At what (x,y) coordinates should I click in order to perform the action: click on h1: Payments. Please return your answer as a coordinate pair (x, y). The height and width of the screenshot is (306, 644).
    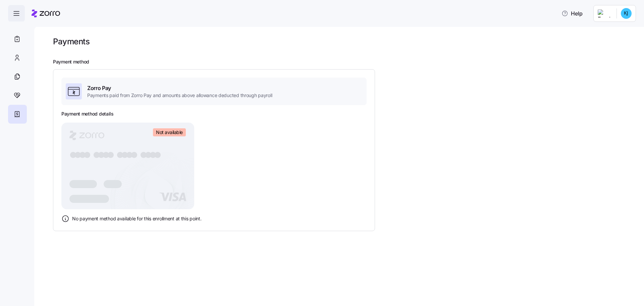
    Looking at the image, I should click on (71, 41).